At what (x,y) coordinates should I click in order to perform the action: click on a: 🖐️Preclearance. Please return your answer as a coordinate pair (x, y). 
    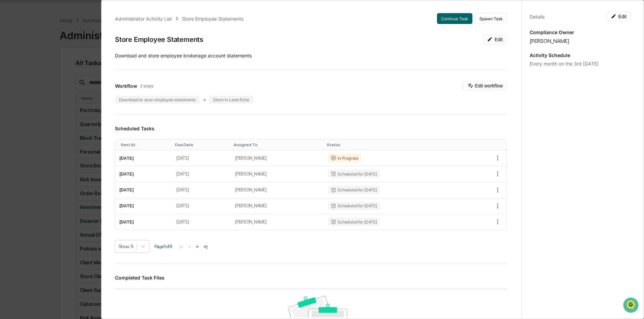
    Looking at the image, I should click on (25, 89).